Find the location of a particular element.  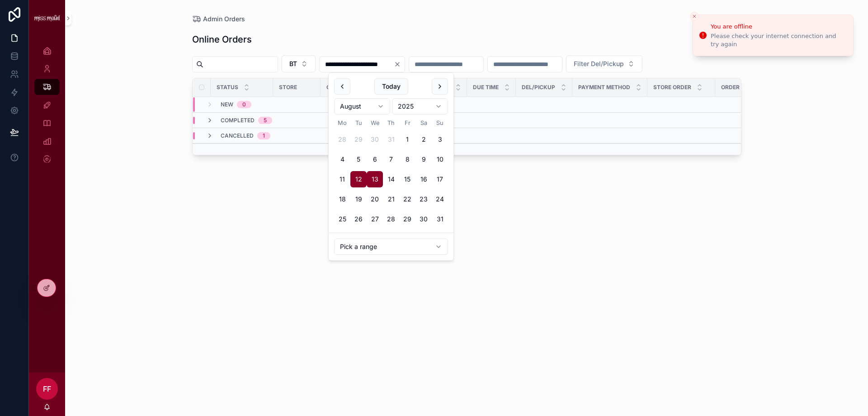

button: Saturday, 16 August 2025 is located at coordinates (424, 179).